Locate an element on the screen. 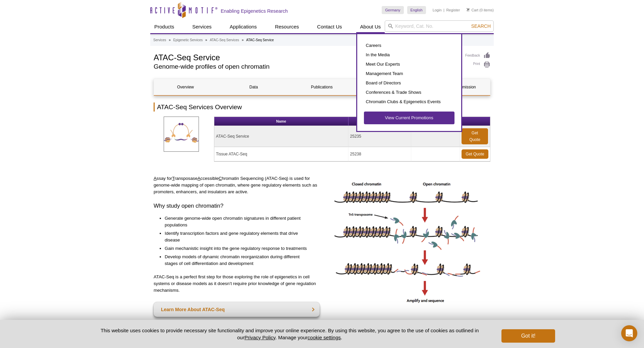  h1: ATAC-Seq Service is located at coordinates (306, 57).